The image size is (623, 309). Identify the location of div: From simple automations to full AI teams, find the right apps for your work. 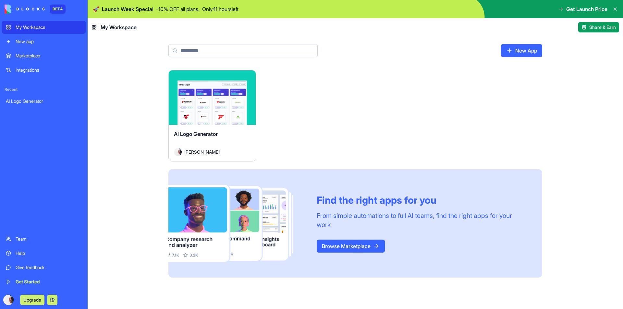
(421, 220).